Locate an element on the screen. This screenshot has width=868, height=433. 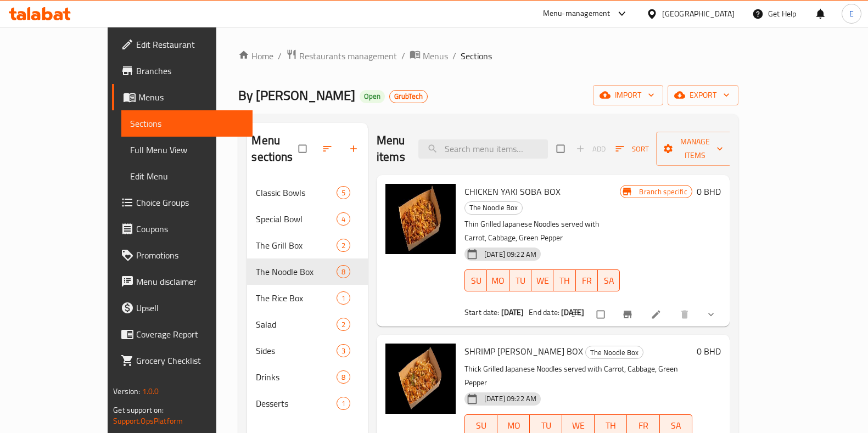
span: Coverage Report is located at coordinates (190, 334).